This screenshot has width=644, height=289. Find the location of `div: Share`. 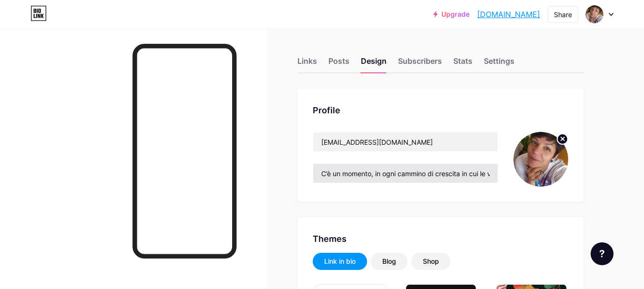

div: Share is located at coordinates (563, 14).